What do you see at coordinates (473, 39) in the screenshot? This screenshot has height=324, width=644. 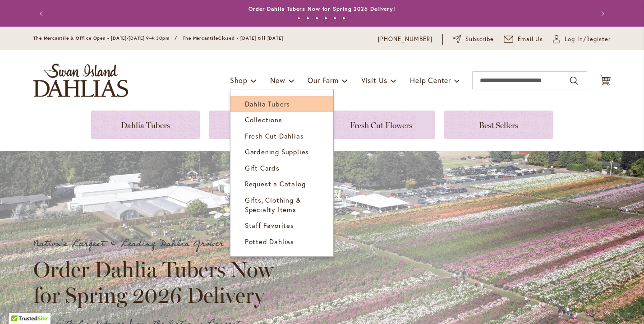 I see `a: Subscribe` at bounding box center [473, 39].